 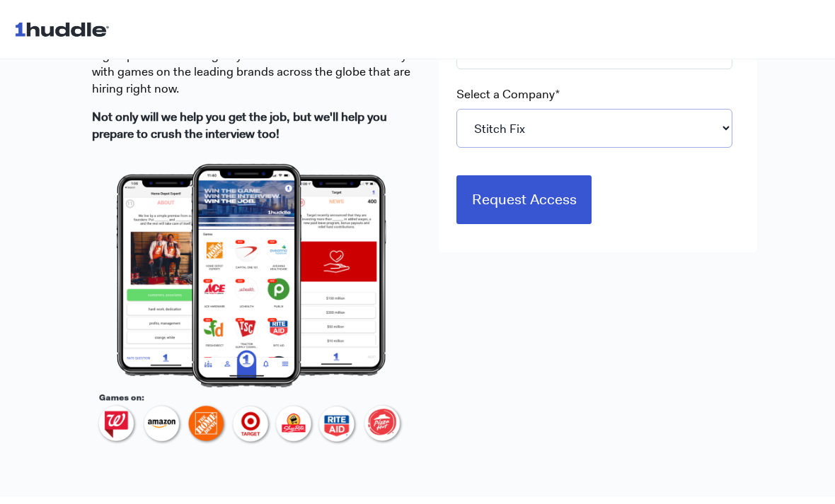 What do you see at coordinates (525, 199) in the screenshot?
I see `input: Request Access` at bounding box center [525, 199].